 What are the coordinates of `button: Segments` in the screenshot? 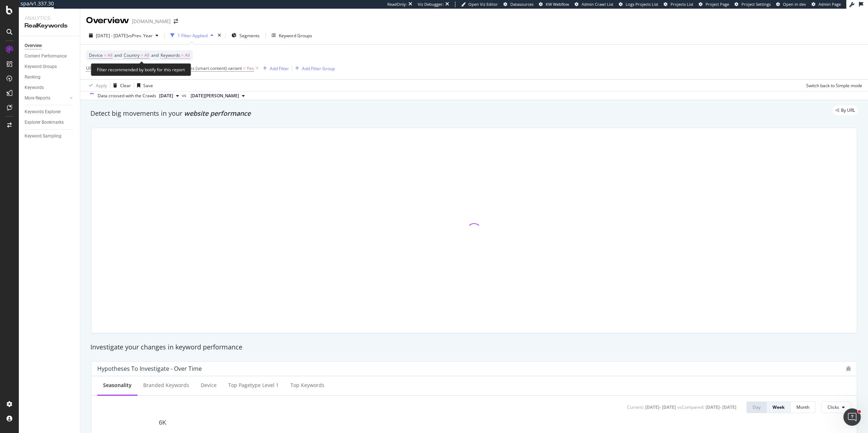 It's located at (245, 35).